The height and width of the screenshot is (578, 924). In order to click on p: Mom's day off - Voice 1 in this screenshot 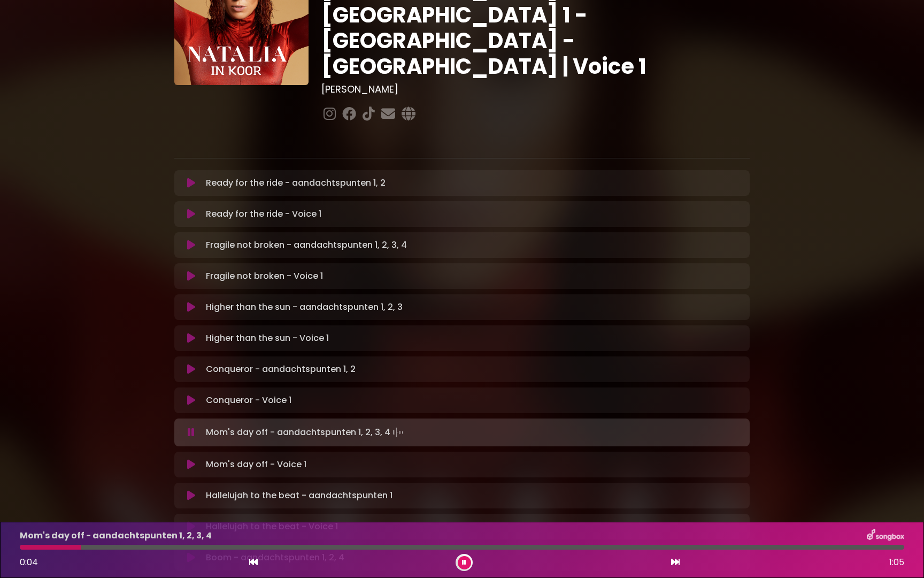, I will do `click(256, 464)`.